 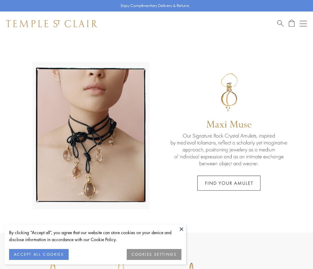 I want to click on p: Enjoy Complimentary Delivery & Returns, so click(x=155, y=6).